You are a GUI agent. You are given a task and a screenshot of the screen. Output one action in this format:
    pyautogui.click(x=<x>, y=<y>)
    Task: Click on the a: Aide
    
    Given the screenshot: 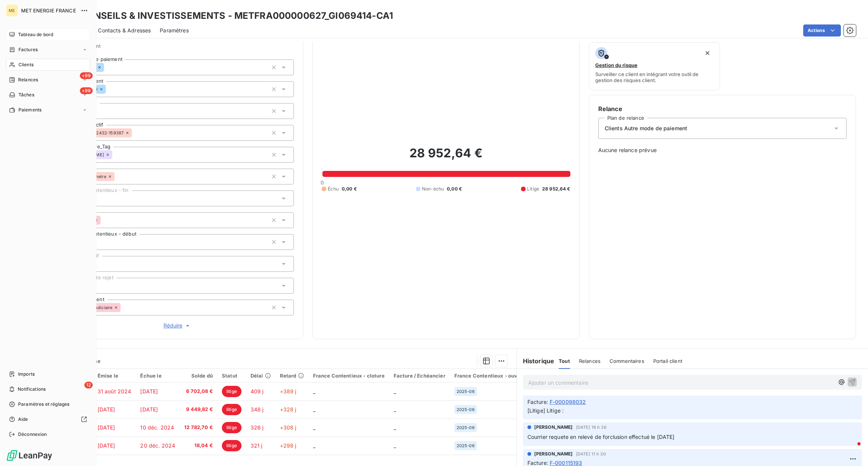 What is the action you would take?
    pyautogui.click(x=48, y=420)
    